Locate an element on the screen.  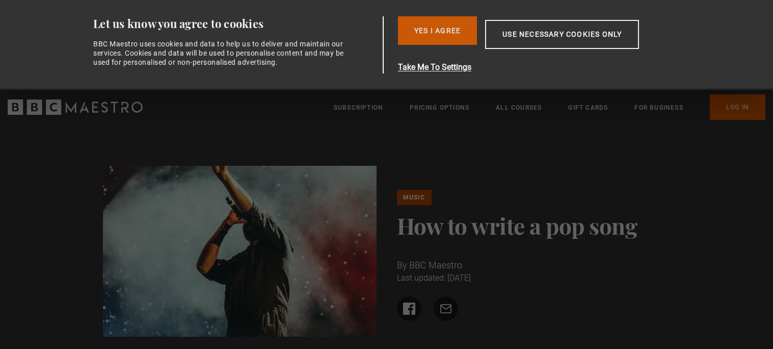
a: Subscription is located at coordinates (358, 108).